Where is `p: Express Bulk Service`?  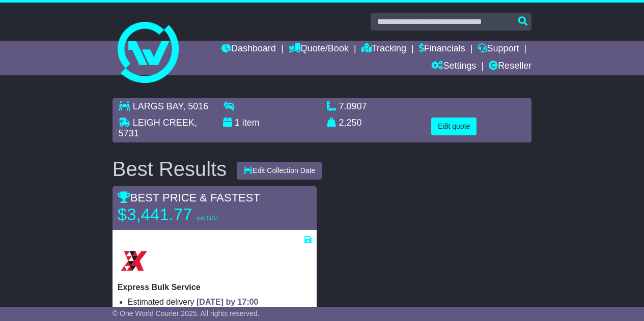
p: Express Bulk Service is located at coordinates (215, 287).